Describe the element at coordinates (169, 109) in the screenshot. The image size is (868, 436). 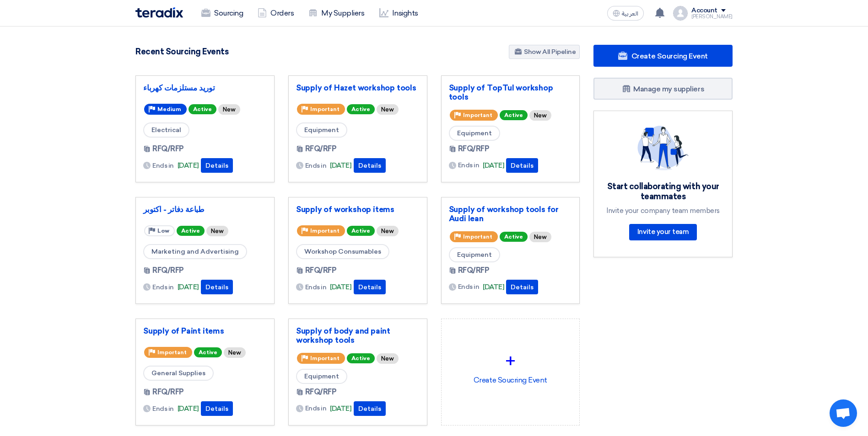
I see `span: Medium` at that location.